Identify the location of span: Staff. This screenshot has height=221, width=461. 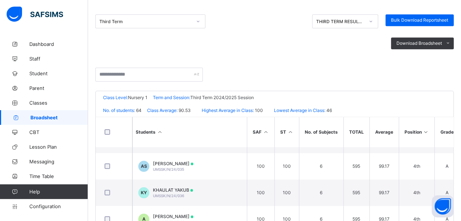
(59, 59).